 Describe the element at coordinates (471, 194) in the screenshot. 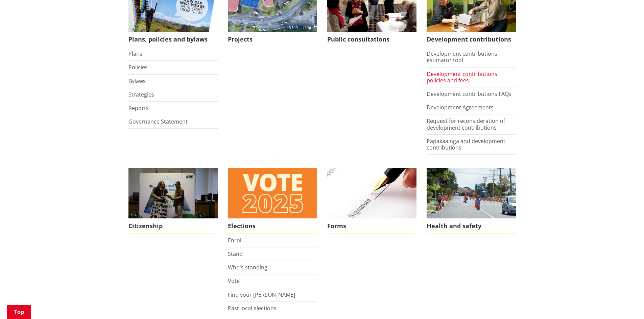

I see `img: Health and safety` at that location.